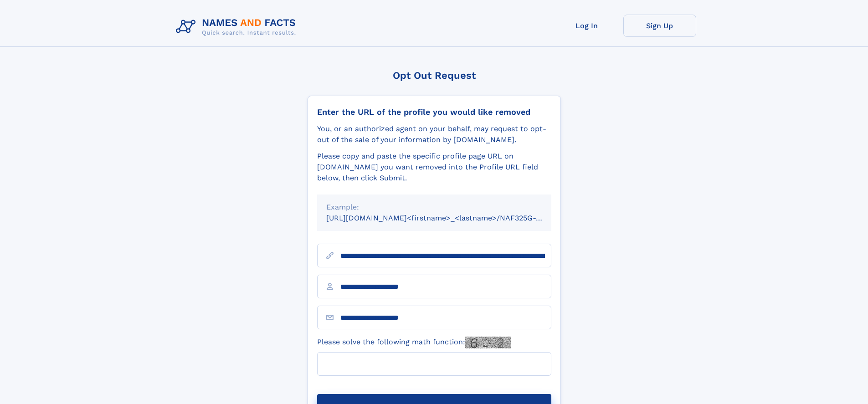  What do you see at coordinates (434, 208) in the screenshot?
I see `div: Example:` at bounding box center [434, 208].